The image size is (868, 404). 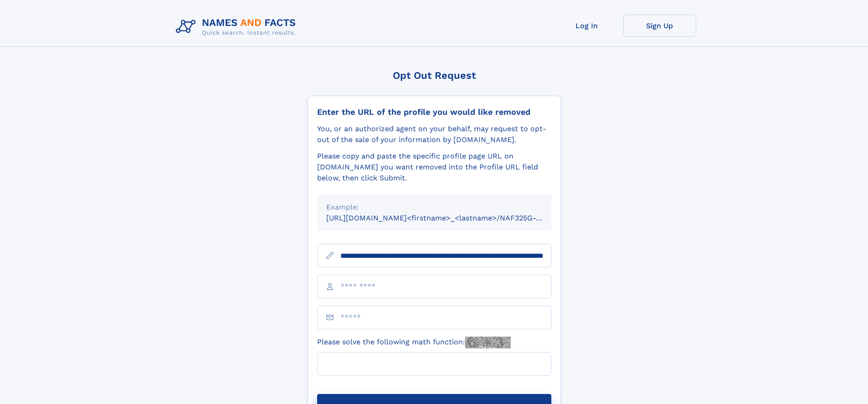 I want to click on a: Log In, so click(x=587, y=26).